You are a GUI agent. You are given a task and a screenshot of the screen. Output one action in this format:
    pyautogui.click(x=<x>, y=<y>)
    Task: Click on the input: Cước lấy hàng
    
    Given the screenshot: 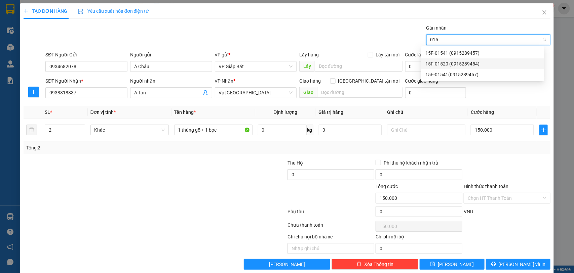 What is the action you would take?
    pyautogui.click(x=436, y=67)
    